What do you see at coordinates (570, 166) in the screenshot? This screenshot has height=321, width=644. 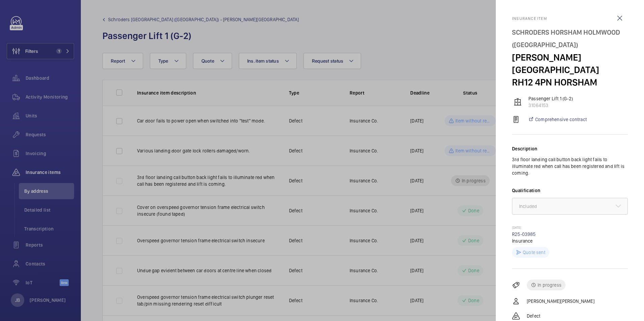 I see `p: 3rd floor landing call button back light fails to illuminate red when call has been registered an...` at bounding box center [570, 166].